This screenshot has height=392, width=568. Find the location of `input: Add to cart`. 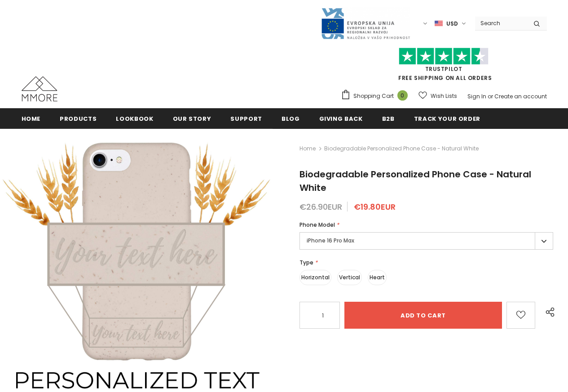

input: Add to cart is located at coordinates (423, 315).